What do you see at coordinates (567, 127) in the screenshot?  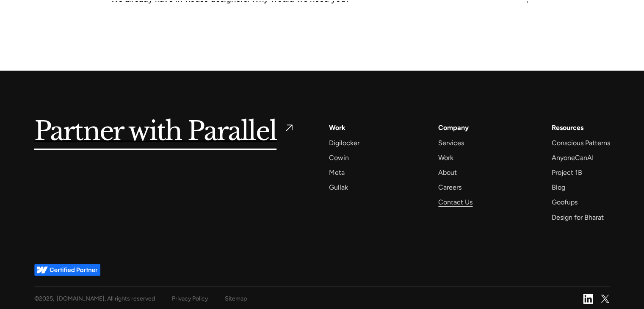 I see `div: Resources` at bounding box center [567, 127].